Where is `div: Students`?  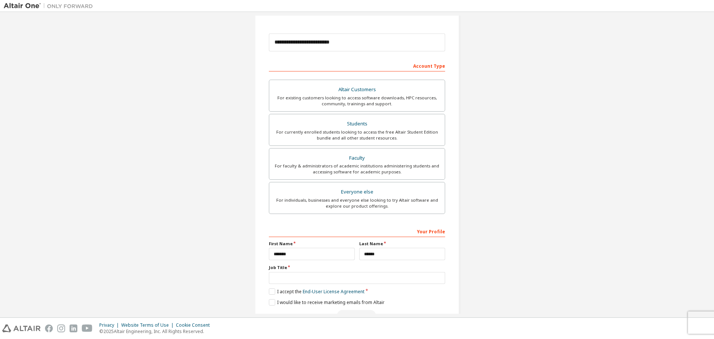 div: Students is located at coordinates (357, 124).